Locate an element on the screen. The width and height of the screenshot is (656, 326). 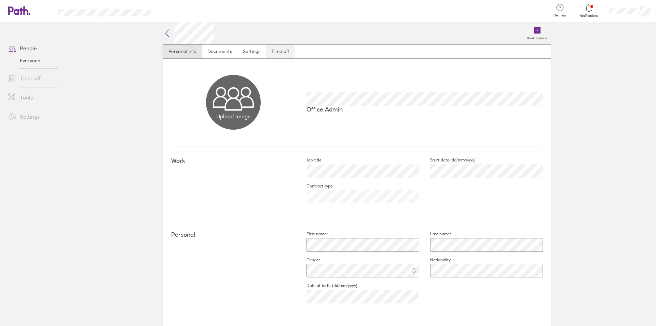
p: Office Admin is located at coordinates (425, 109).